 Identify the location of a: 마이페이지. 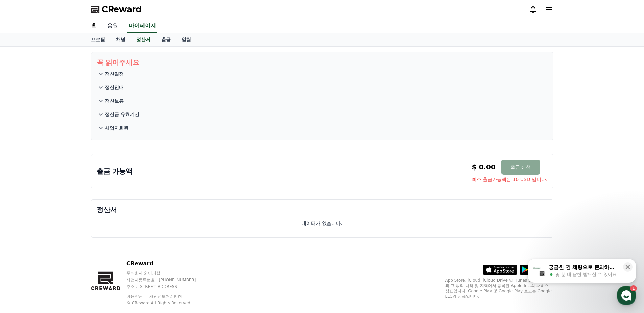
(142, 26).